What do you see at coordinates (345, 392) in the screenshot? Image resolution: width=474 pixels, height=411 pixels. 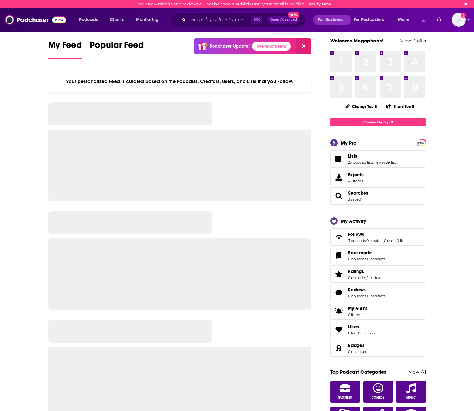 I see `a: Business` at bounding box center [345, 392].